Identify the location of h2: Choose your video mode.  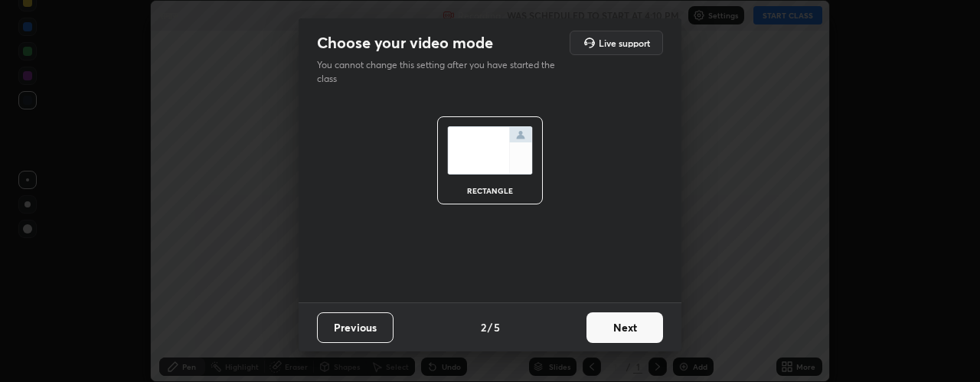
(405, 43).